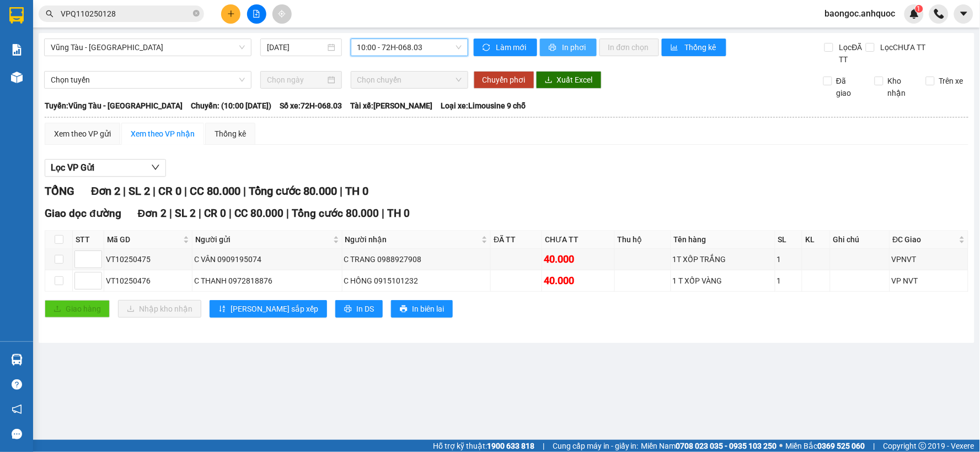 Image resolution: width=980 pixels, height=452 pixels. Describe the element at coordinates (118, 16) in the screenshot. I see `span: Nhận:` at that location.